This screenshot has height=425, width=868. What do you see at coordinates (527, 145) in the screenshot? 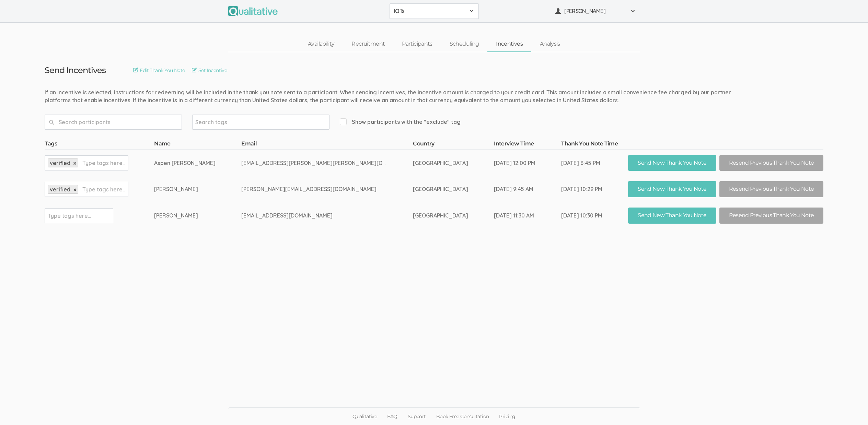
I see `th: Interview Time` at bounding box center [527, 145].